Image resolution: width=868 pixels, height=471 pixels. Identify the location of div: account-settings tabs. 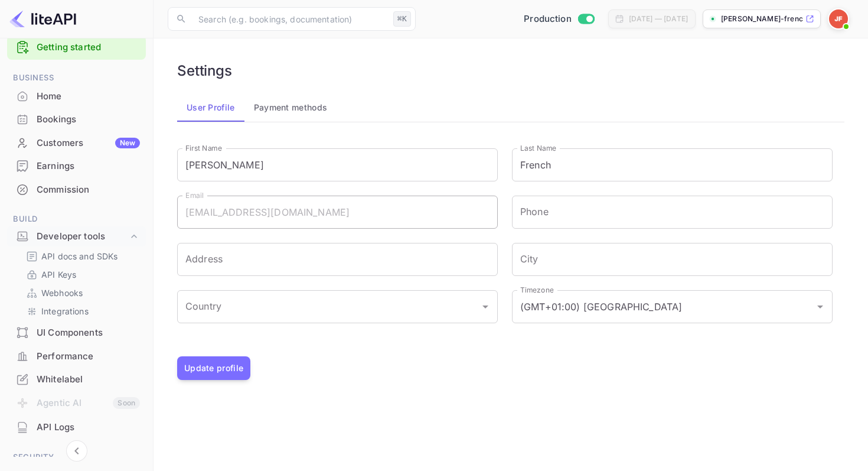
(511, 108).